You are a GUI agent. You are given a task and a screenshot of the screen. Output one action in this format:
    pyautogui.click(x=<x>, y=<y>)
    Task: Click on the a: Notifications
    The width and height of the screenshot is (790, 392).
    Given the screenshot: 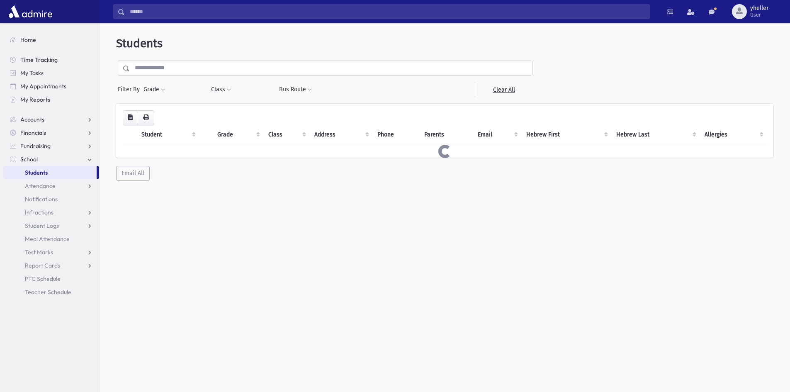 What is the action you would take?
    pyautogui.click(x=51, y=199)
    